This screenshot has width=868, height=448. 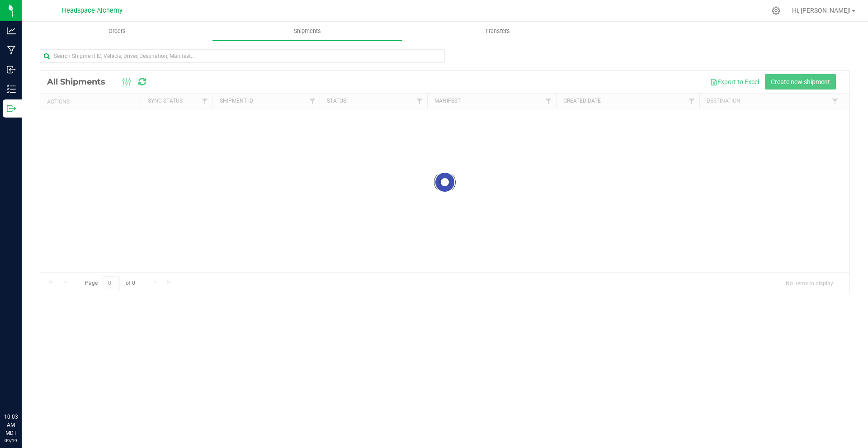 I want to click on span: Shipments, so click(x=307, y=31).